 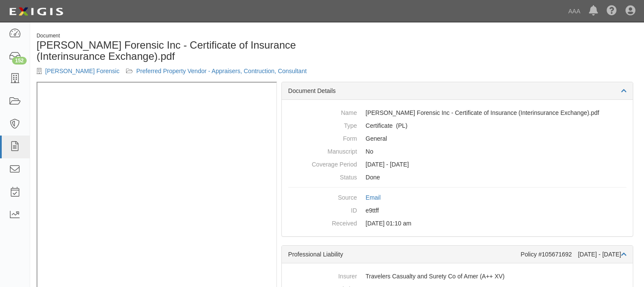 I want to click on dd: Travelers Casualty and Surety Co of Amer (A++ XV), so click(x=458, y=276).